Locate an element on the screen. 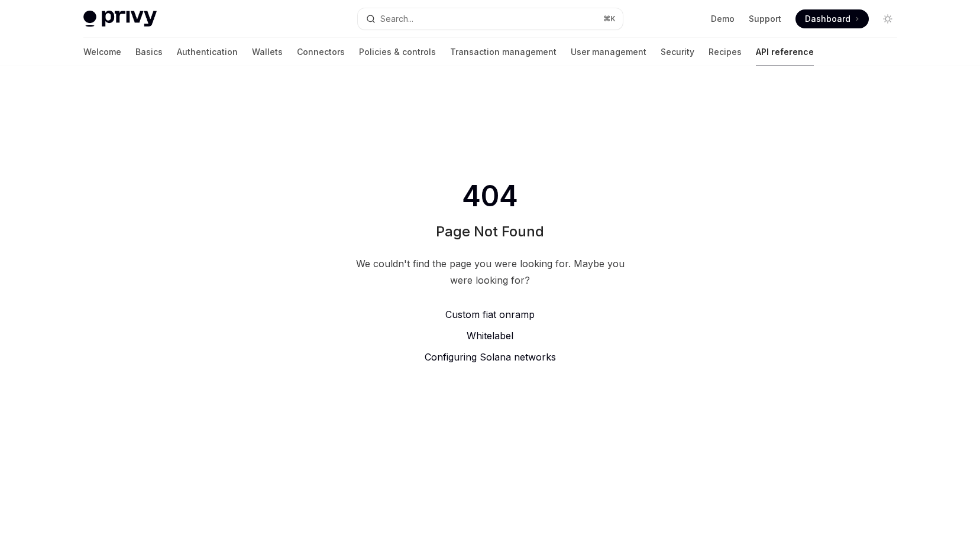 The image size is (980, 539). a: User management is located at coordinates (609, 52).